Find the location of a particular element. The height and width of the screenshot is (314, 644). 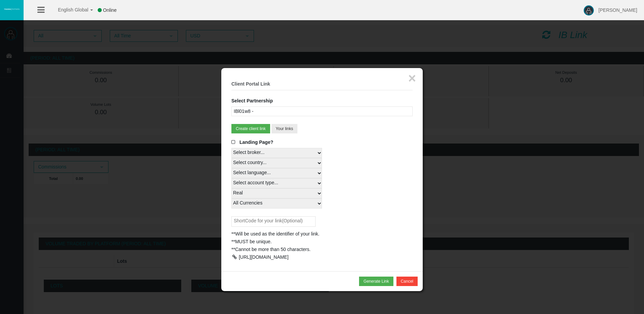

b: Client Portal Link is located at coordinates (250, 84).